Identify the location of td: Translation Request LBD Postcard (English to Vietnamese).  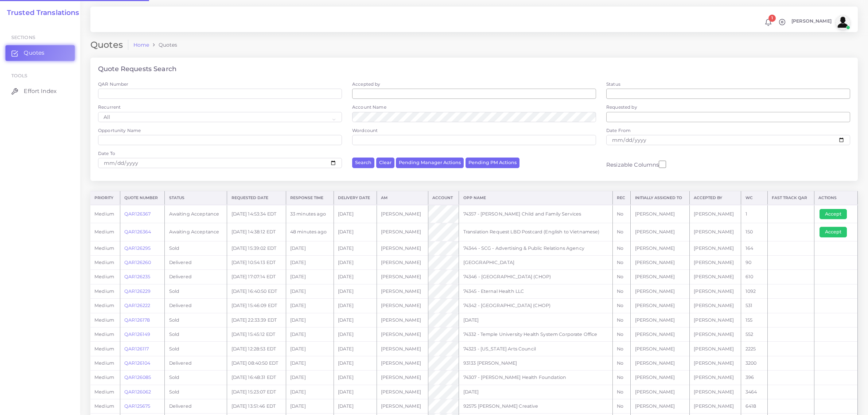
(536, 232).